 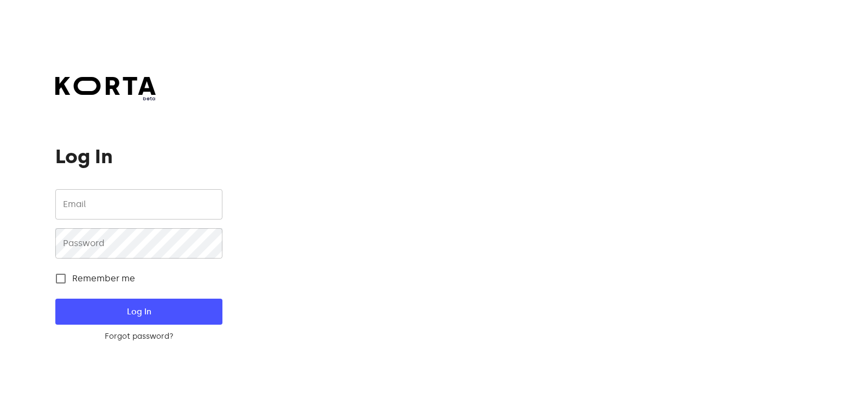 What do you see at coordinates (105, 99) in the screenshot?
I see `span: beta` at bounding box center [105, 99].